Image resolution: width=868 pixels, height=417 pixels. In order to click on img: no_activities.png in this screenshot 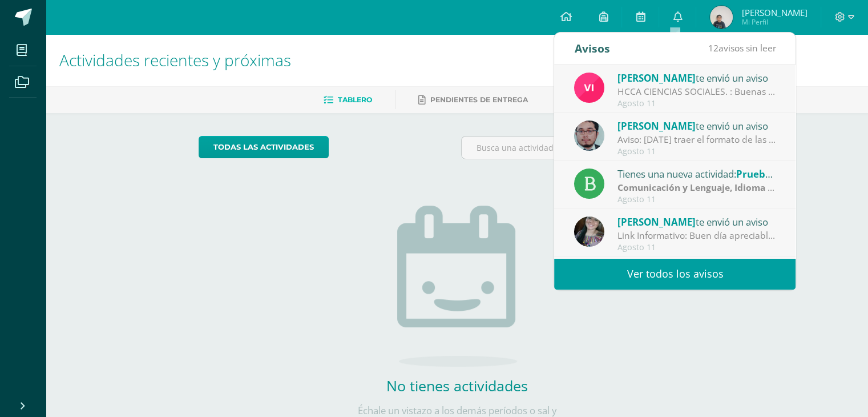, I will do `click(457, 286)`.